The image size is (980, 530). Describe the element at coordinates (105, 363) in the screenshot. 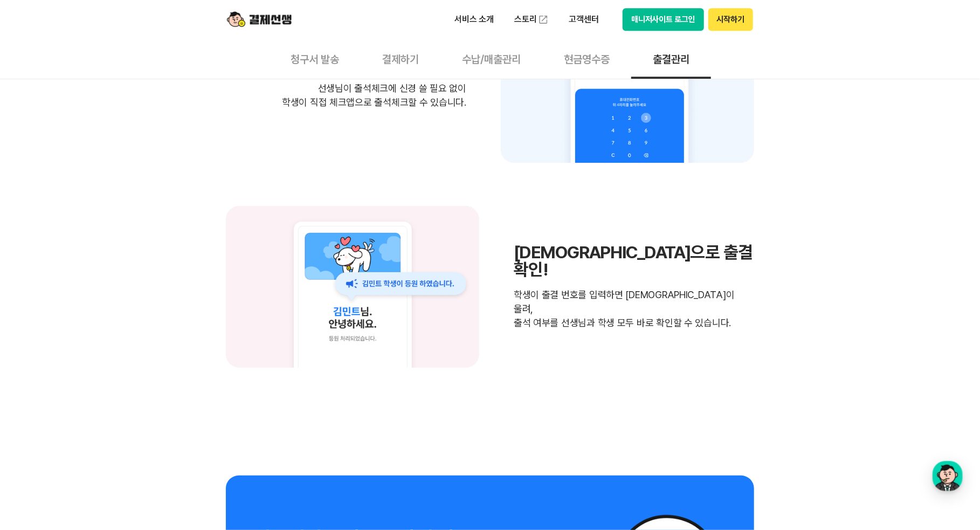

I see `span: 대화` at that location.